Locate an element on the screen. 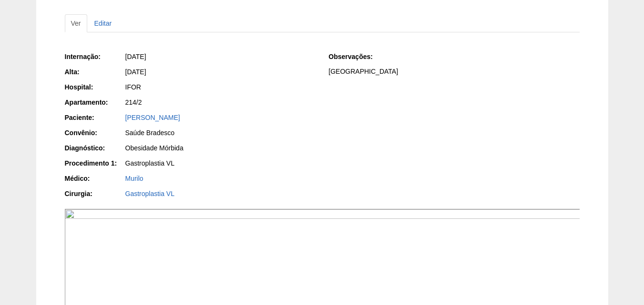 Image resolution: width=644 pixels, height=305 pixels. div: Cirurgia: is located at coordinates (94, 194).